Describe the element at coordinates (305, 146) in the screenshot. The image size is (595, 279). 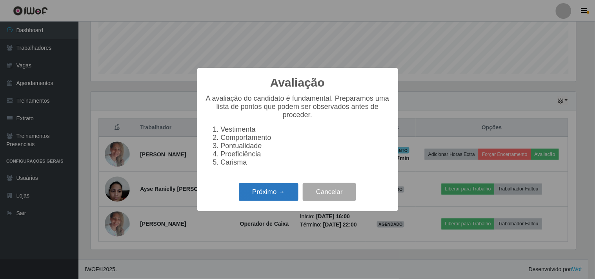
I see `li: Pontualidade` at that location.